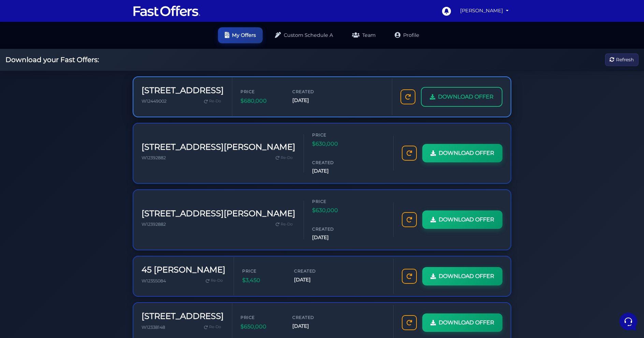  I want to click on span: Find an Answer, so click(29, 99).